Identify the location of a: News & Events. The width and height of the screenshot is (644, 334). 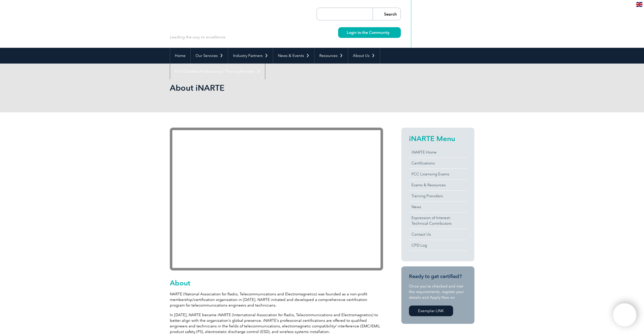
(293, 56).